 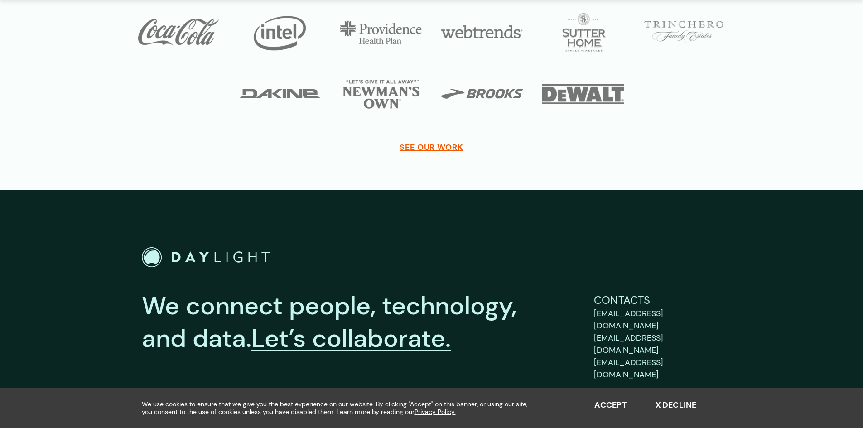 What do you see at coordinates (339, 408) in the screenshot?
I see `span: We use cookies to ensure that we give you the best experience on our website. By clicking "Accept...` at bounding box center [339, 408].